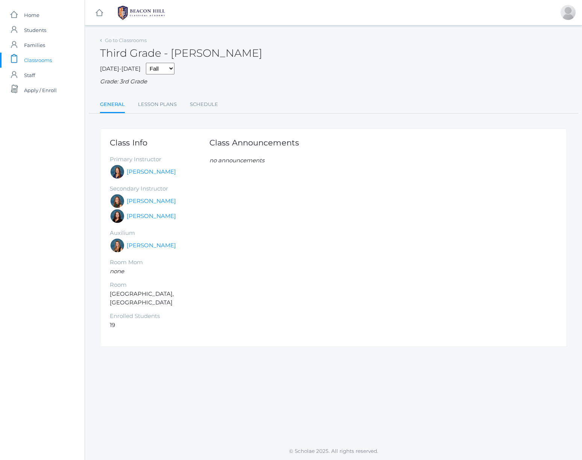  Describe the element at coordinates (29, 75) in the screenshot. I see `span: Staff` at that location.